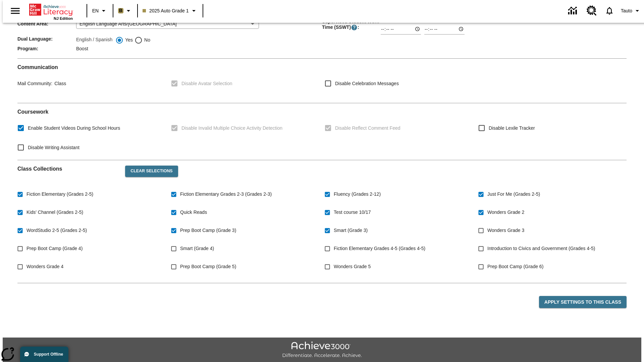  What do you see at coordinates (128, 40) in the screenshot?
I see `span: Yes` at bounding box center [128, 40].